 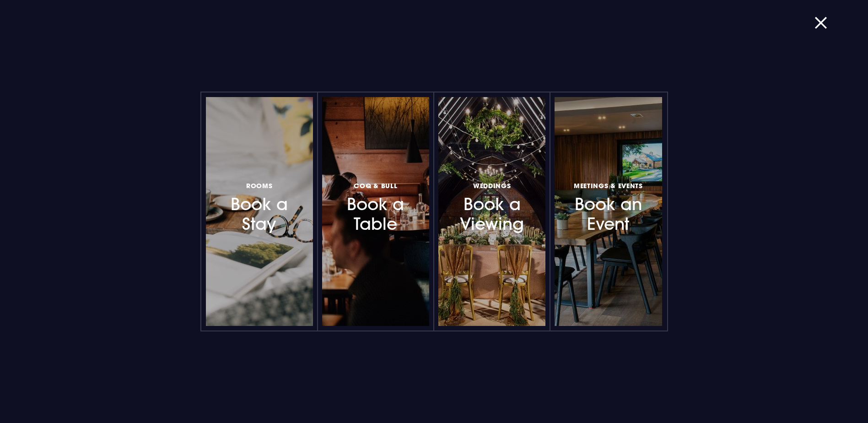 I want to click on span: Coq & Bull, so click(x=375, y=185).